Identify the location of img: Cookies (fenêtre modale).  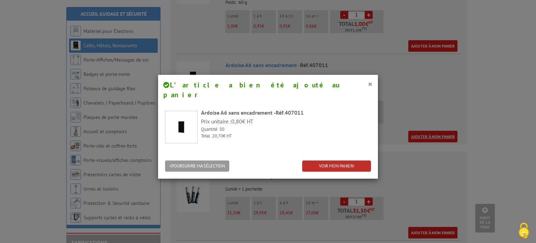
(524, 230).